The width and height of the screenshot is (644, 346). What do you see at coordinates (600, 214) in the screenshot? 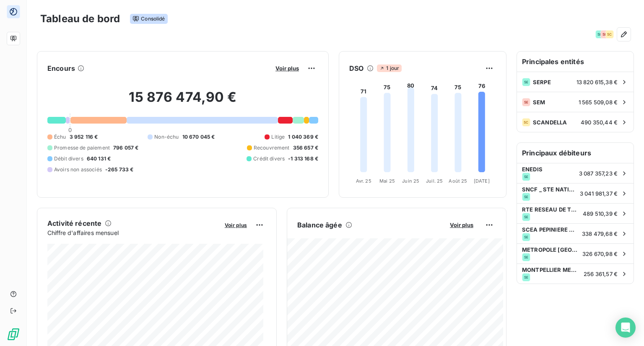
I see `span: 489 510,39 €` at bounding box center [600, 214].